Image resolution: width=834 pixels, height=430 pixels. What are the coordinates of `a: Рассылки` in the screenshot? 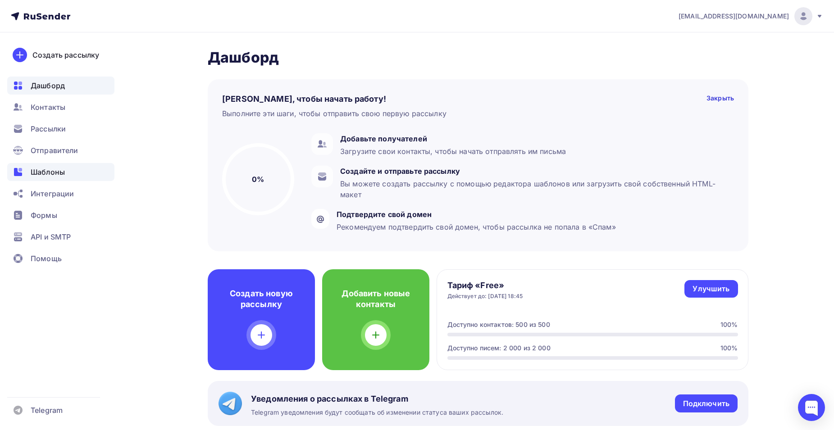 It's located at (61, 129).